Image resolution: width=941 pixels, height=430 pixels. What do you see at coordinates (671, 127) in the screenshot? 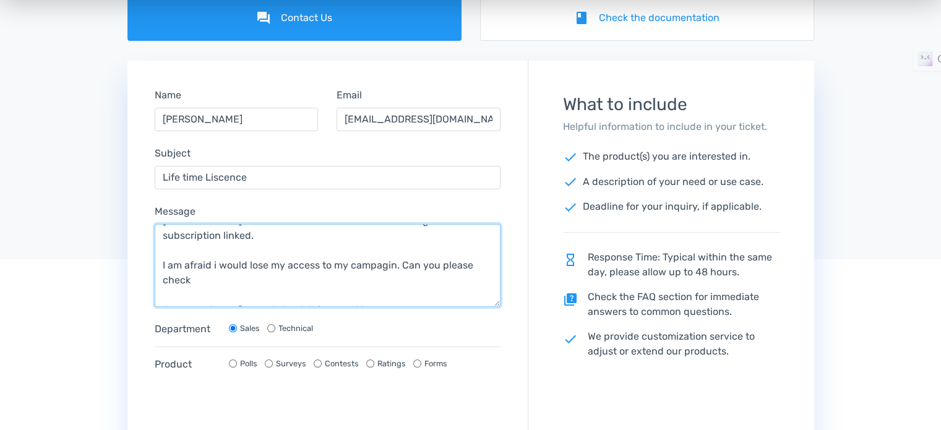
I see `p: Helpful information to include in your ticket.` at bounding box center [671, 127].